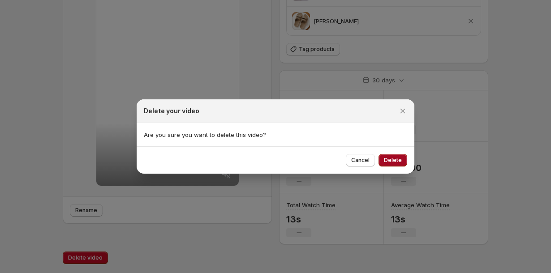 The height and width of the screenshot is (273, 551). Describe the element at coordinates (360, 160) in the screenshot. I see `span: Cancel` at that location.